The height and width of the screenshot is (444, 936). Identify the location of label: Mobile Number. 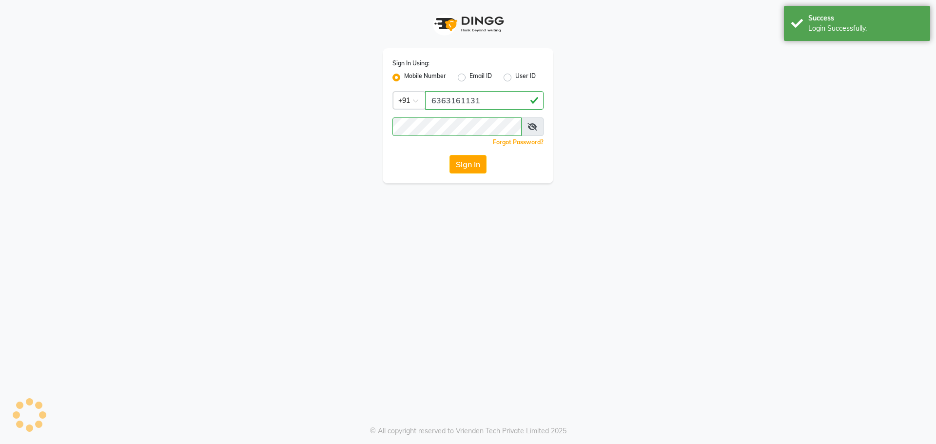
(425, 77).